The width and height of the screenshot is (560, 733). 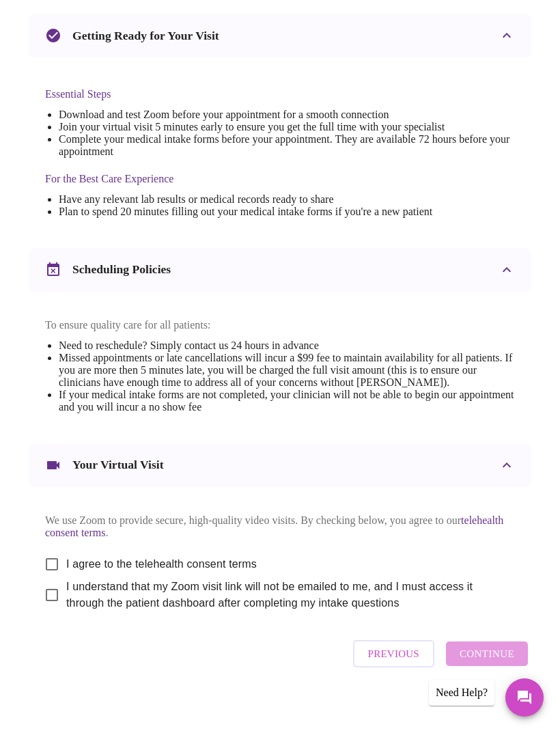 I want to click on div: Scheduling Policies, so click(x=280, y=270).